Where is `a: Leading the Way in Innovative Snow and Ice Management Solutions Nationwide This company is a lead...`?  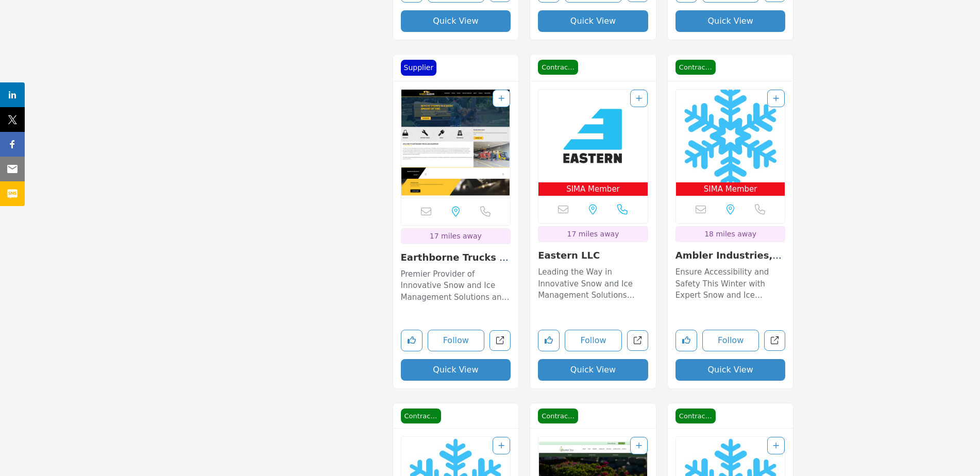 a: Leading the Way in Innovative Snow and Ice Management Solutions Nationwide This company is a lead... is located at coordinates (593, 282).